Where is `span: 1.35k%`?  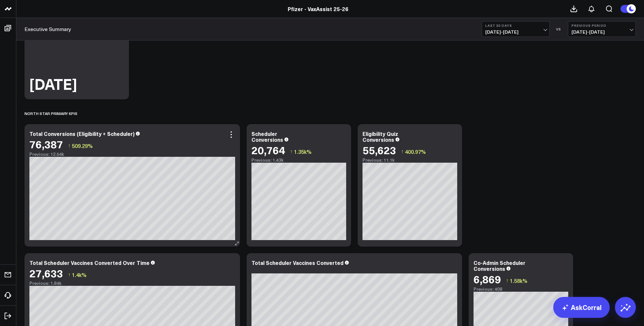 span: 1.35k% is located at coordinates (303, 152).